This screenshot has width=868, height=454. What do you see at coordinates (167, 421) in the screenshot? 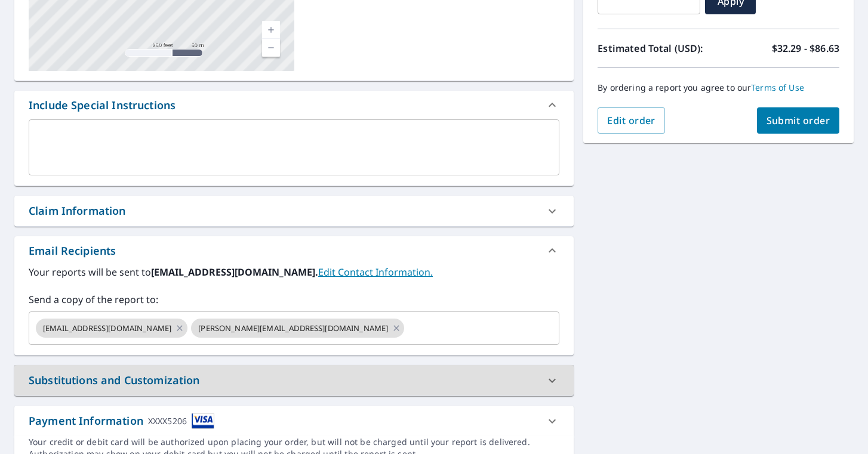
I see `div: XXXX5206` at bounding box center [167, 421].